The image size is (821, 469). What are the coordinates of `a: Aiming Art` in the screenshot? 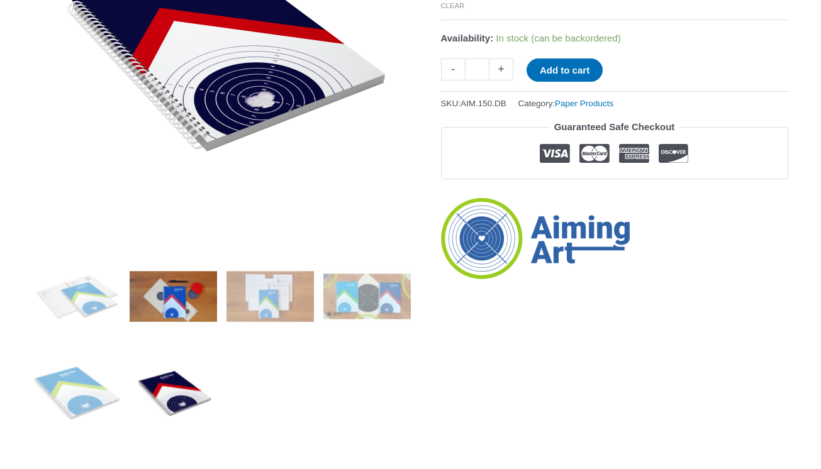 It's located at (535, 238).